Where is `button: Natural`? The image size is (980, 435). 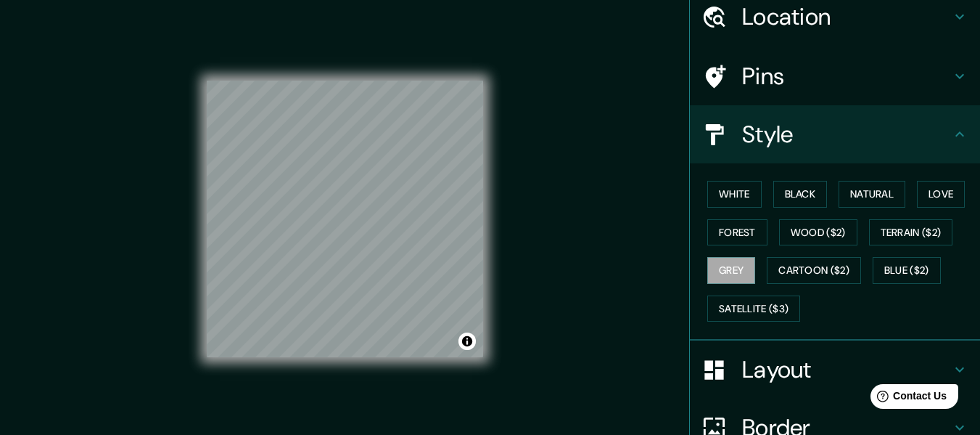 button: Natural is located at coordinates (872, 194).